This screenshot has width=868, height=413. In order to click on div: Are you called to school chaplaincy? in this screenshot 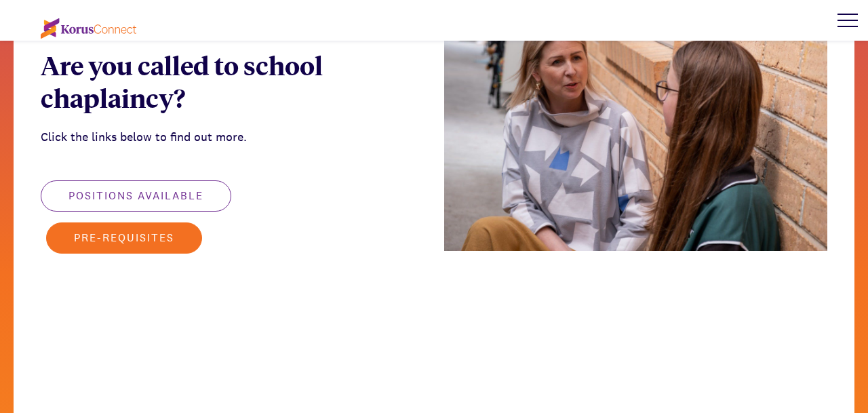, I will do `click(182, 81)`.